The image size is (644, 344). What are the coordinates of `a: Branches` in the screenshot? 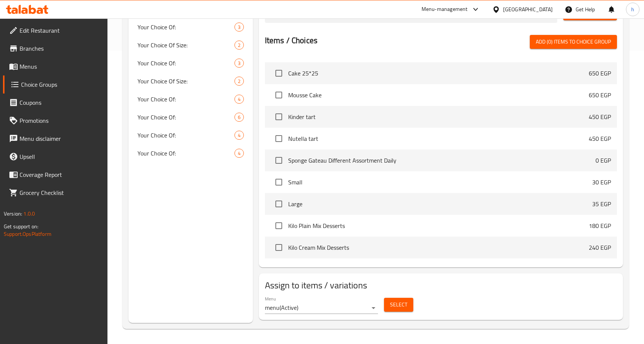 It's located at (55, 49).